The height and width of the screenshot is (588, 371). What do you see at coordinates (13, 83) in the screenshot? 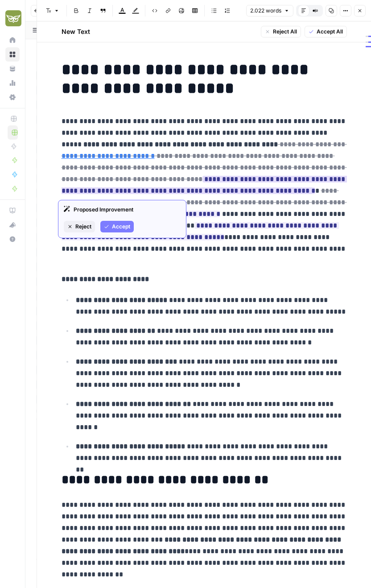
I see `a: Usage` at bounding box center [13, 83].